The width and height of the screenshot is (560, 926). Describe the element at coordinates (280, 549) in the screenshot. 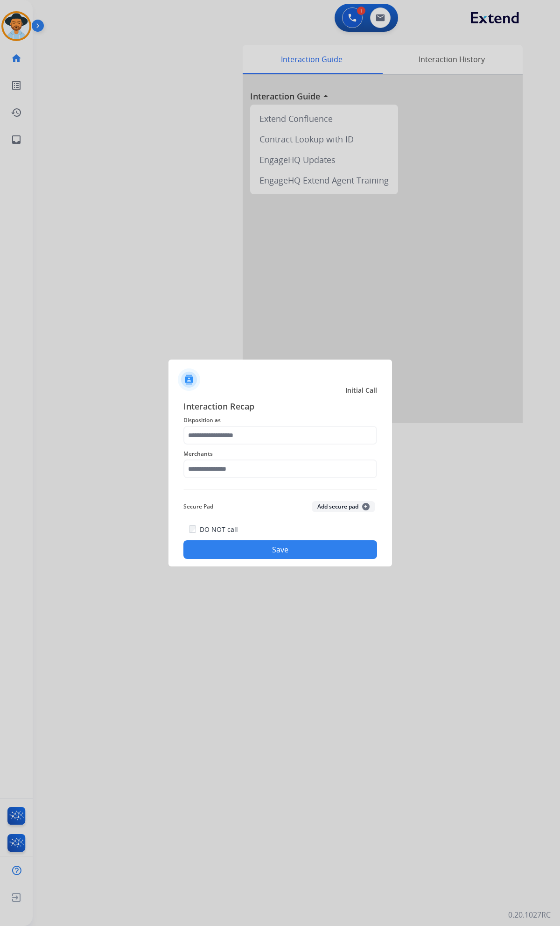

I see `button: Save` at that location.